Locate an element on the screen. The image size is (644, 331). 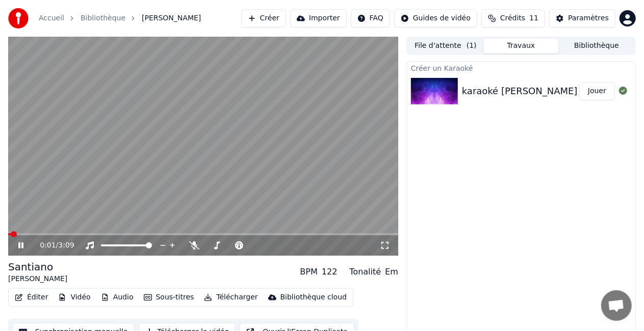
div: Em is located at coordinates (391, 272).